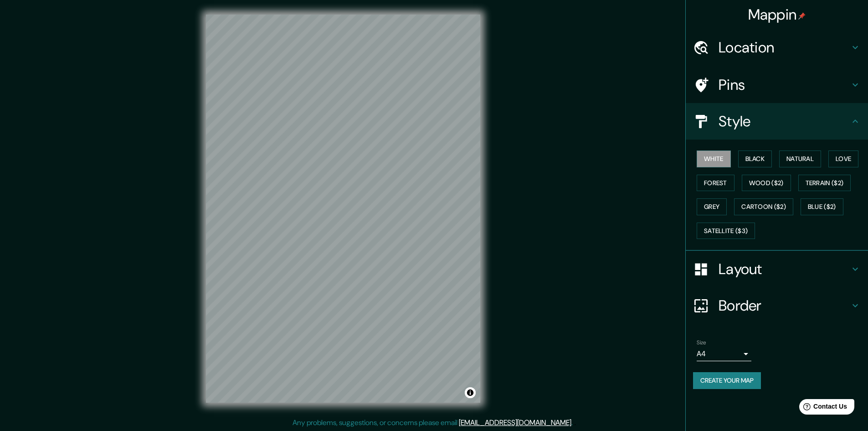 This screenshot has height=431, width=868. I want to click on h4: Mappin, so click(777, 14).